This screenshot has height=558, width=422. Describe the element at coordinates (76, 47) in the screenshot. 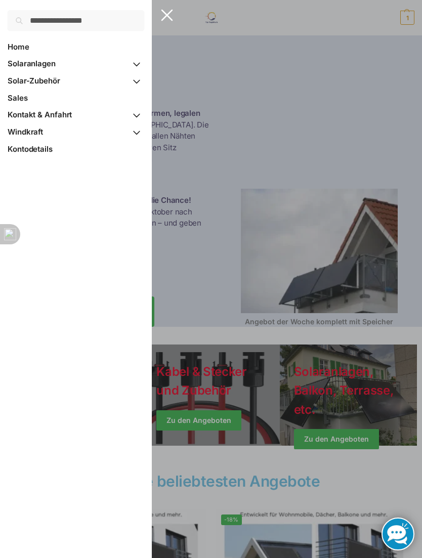

I see `a: Home` at that location.